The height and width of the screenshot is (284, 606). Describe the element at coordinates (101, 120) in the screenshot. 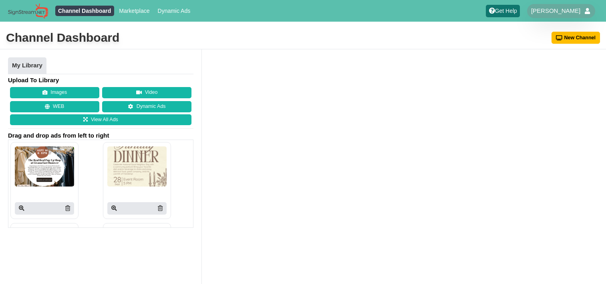

I see `a: View All Ads` at that location.